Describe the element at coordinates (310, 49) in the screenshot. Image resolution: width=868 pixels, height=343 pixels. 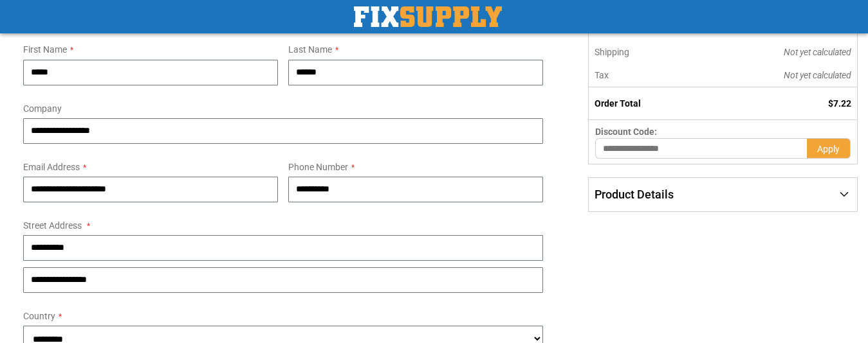
I see `span: Last Name` at that location.